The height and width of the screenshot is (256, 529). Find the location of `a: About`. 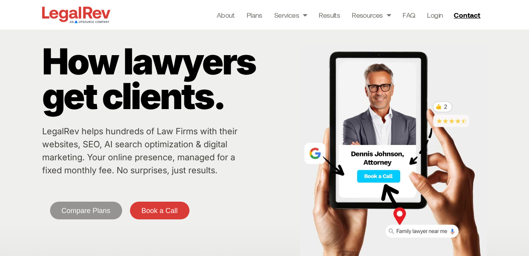

a: About is located at coordinates (226, 15).